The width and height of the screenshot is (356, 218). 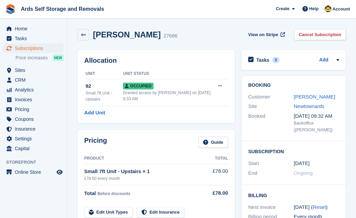 What do you see at coordinates (324, 60) in the screenshot?
I see `a: Add` at bounding box center [324, 60].